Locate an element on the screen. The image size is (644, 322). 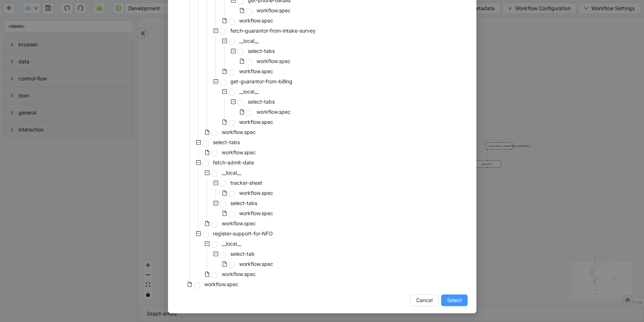
span: Select is located at coordinates (454, 300).